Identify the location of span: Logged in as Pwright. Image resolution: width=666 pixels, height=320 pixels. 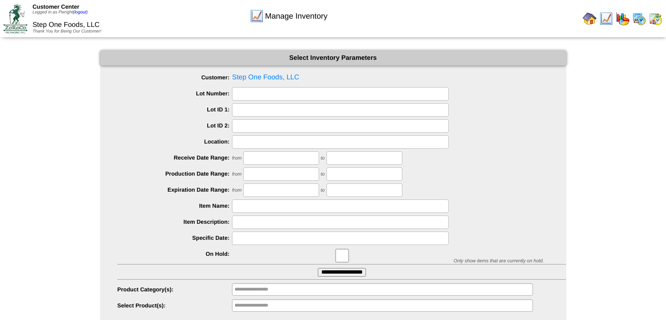
(60, 12).